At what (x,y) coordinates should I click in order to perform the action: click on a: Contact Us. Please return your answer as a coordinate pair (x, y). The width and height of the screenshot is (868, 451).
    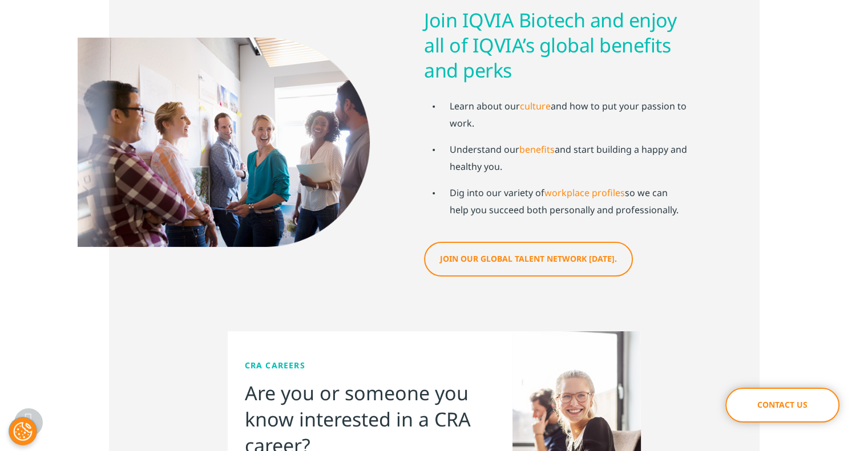
    Looking at the image, I should click on (782, 405).